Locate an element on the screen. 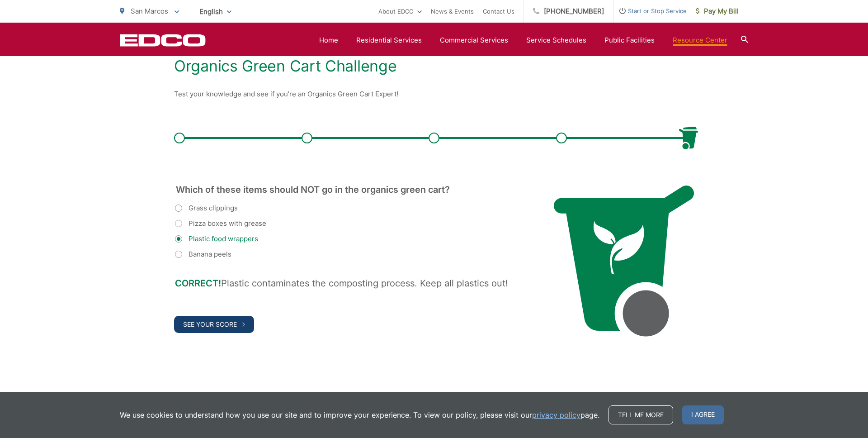 This screenshot has width=868, height=438. a: Tell me more is located at coordinates (641, 414).